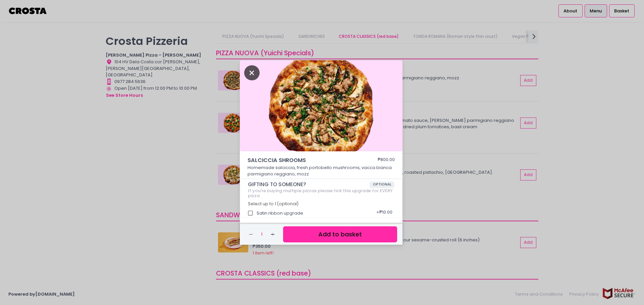 This screenshot has width=644, height=305. Describe the element at coordinates (309, 184) in the screenshot. I see `span: GIFTING TO SOMEONE?` at that location.